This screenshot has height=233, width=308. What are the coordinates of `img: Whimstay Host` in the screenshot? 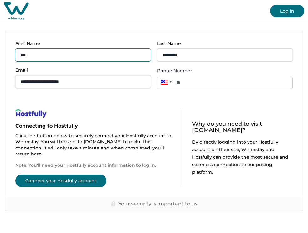 It's located at (16, 11).